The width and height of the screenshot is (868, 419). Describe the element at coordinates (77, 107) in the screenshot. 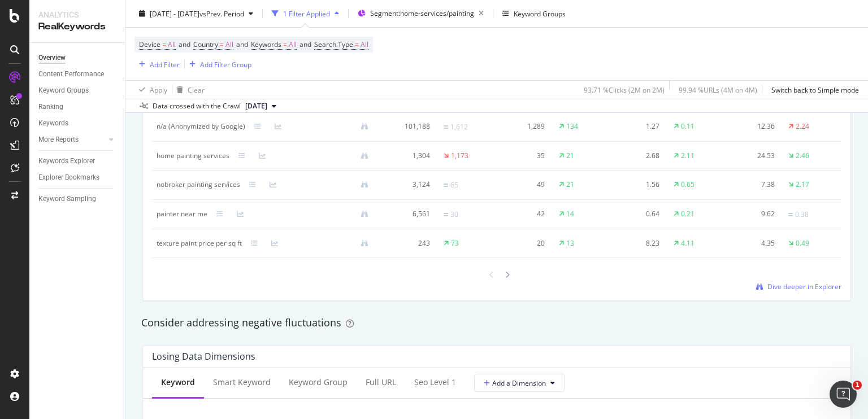

I see `a: Ranking` at that location.